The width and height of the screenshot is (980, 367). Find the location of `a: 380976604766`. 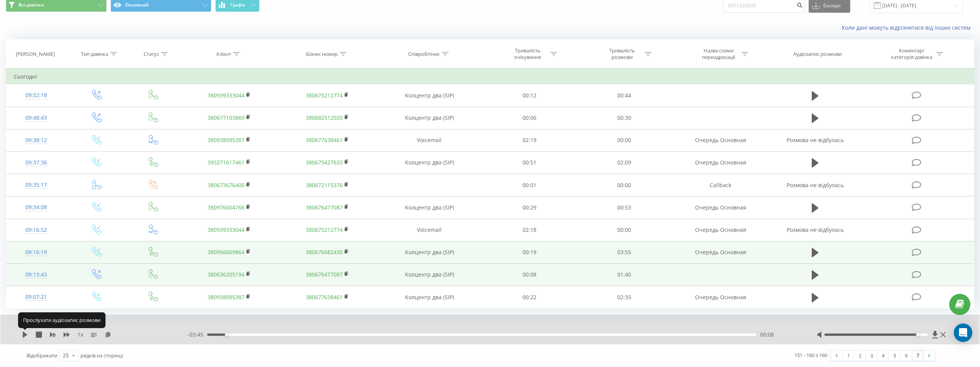

a: 380976604766 is located at coordinates (226, 207).